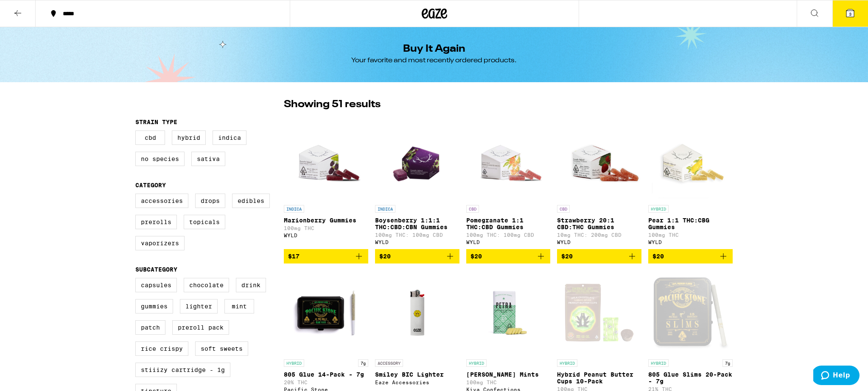 This screenshot has height=391, width=868. Describe the element at coordinates (389, 363) in the screenshot. I see `p: ACCESSORY` at that location.